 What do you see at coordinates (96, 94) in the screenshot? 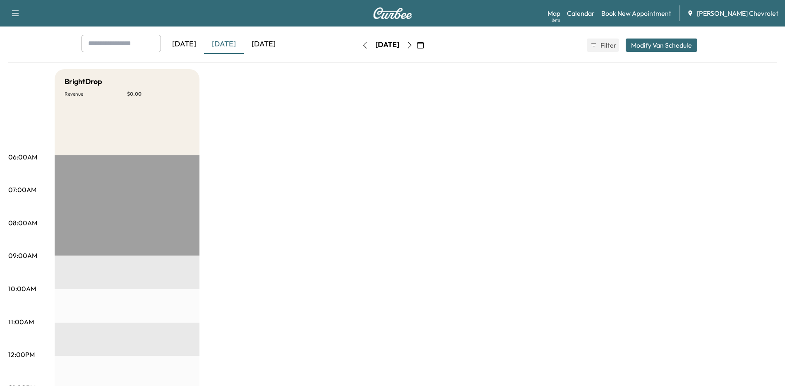
I see `p: Revenue` at bounding box center [96, 94].